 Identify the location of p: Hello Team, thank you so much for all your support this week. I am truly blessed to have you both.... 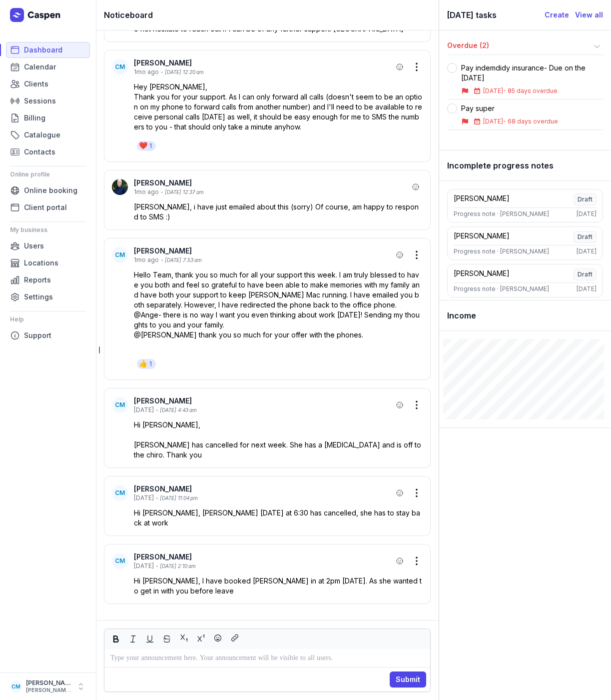
(278, 290).